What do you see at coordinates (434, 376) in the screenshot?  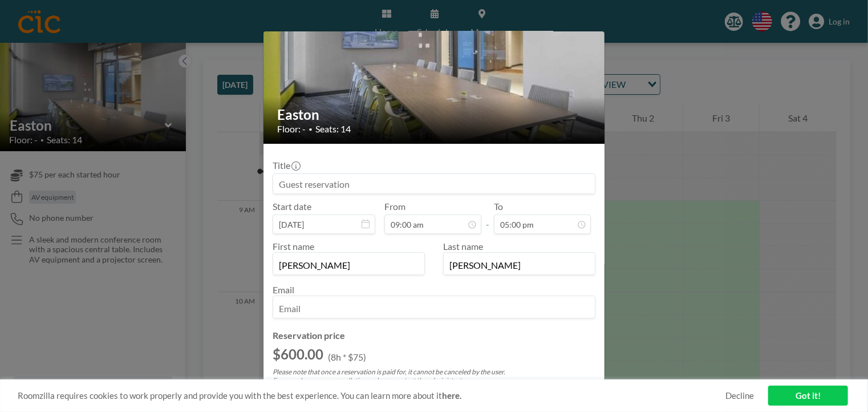 I see `p: Please note that once a reservation is paid for, it cannot be canceled by the user. For any chang...` at bounding box center [434, 376].